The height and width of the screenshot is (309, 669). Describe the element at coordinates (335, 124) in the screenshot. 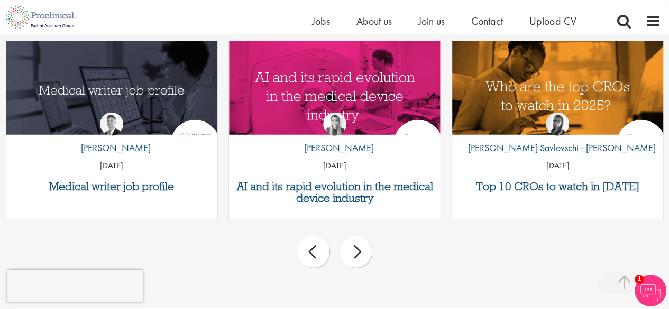

I see `img: Hannah Burke` at that location.